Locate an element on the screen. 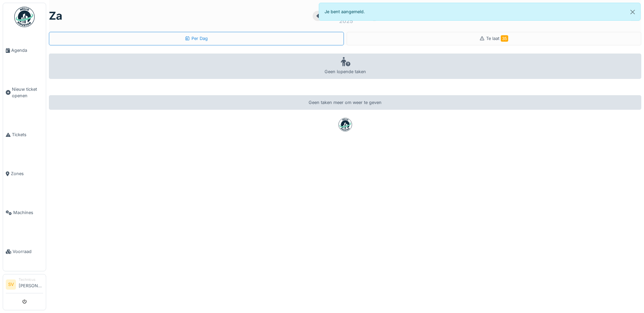  span: Nieuw ticket openen is located at coordinates (27, 92).